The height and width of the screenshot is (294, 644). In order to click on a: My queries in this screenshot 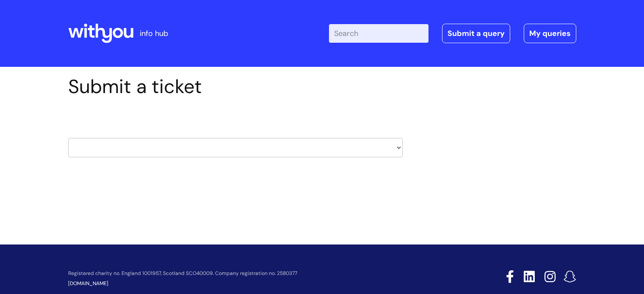, I will do `click(550, 33)`.